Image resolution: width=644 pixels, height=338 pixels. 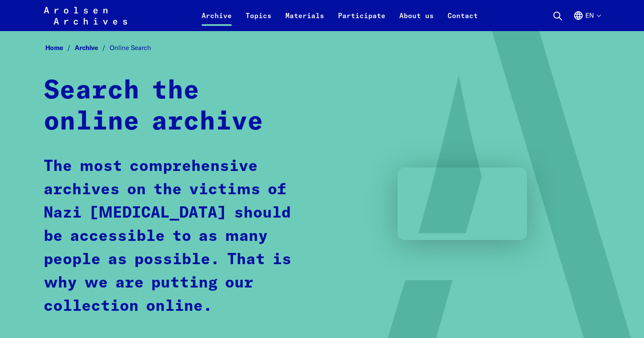 I want to click on button: English, language selection, so click(x=587, y=21).